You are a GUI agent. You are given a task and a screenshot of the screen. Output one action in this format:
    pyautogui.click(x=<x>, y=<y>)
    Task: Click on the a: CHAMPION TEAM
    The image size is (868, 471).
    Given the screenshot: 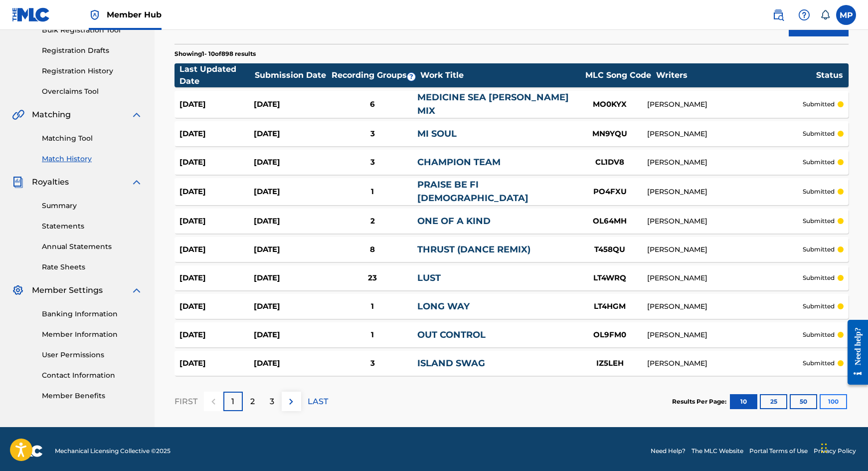 What is the action you would take?
    pyautogui.click(x=459, y=162)
    